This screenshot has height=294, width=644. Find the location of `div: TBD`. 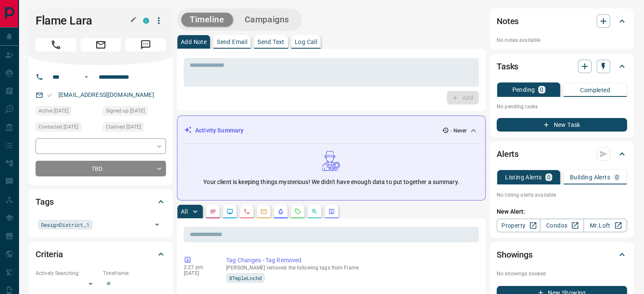

div: TBD is located at coordinates (101, 168).